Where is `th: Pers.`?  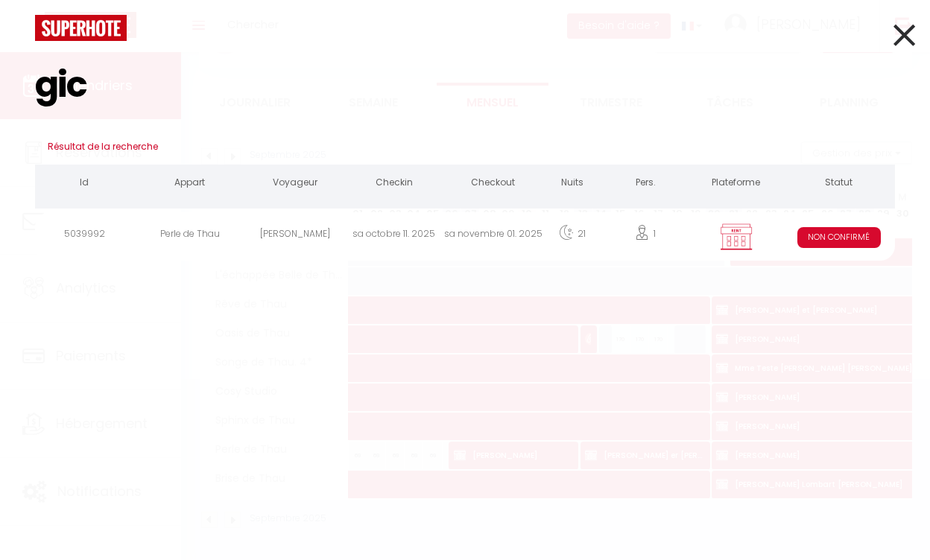
th: Pers. is located at coordinates (646, 184).